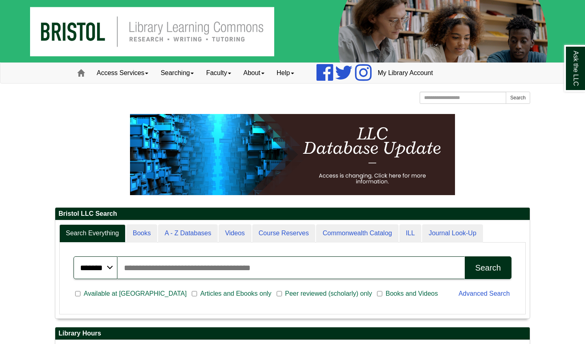 Image resolution: width=585 pixels, height=344 pixels. What do you see at coordinates (236, 294) in the screenshot?
I see `span: Articles and Ebooks only` at bounding box center [236, 294].